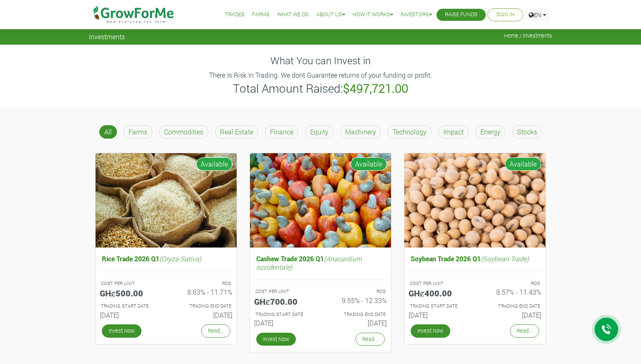 This screenshot has width=641, height=364. I want to click on h5: Soybean Trade 2026 Q1, so click(475, 258).